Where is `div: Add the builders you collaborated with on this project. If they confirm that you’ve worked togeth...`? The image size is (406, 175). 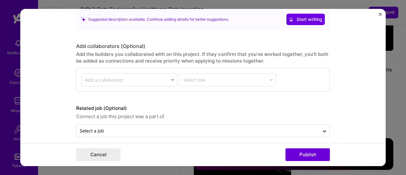 div: Add the builders you collaborated with on this project. If they confirm that you’ve worked togeth... is located at coordinates (203, 57).